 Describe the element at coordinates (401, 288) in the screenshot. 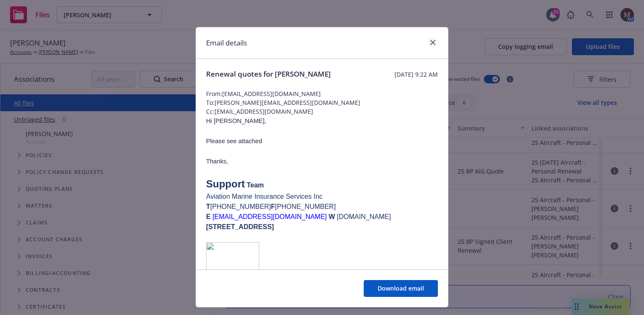

I see `span: Download email` at that location.